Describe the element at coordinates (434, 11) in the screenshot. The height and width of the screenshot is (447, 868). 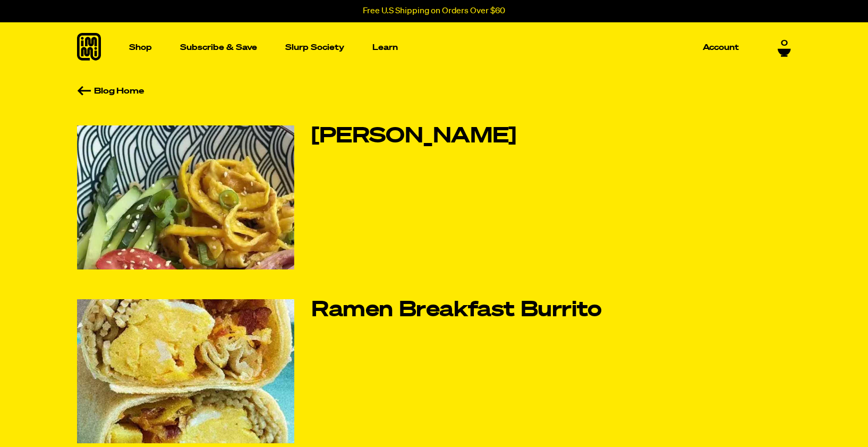
I see `p: Free U.S Shipping on Orders Over $60` at that location.